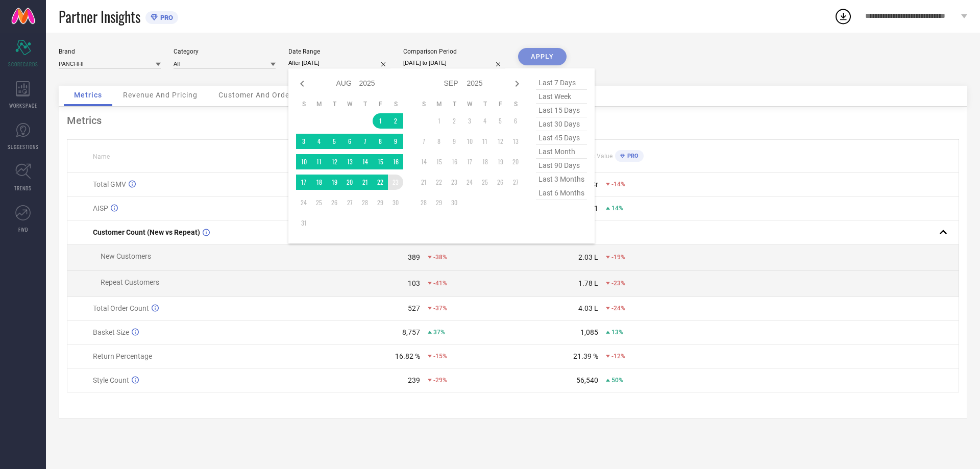 The height and width of the screenshot is (469, 980). What do you see at coordinates (587, 380) in the screenshot?
I see `div: 56,540` at bounding box center [587, 380].